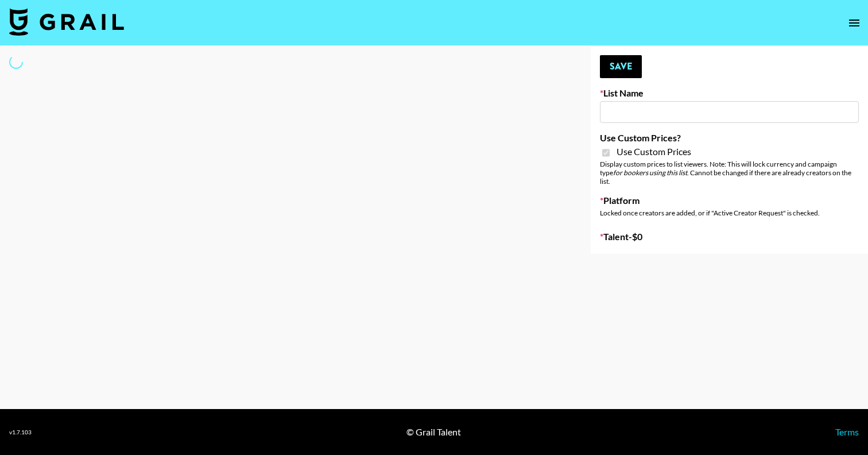  What do you see at coordinates (729, 93) in the screenshot?
I see `label: List Name` at bounding box center [729, 93].